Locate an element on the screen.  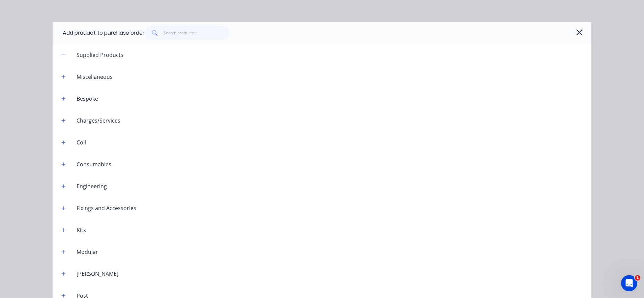
div: Consumables is located at coordinates (94, 164).